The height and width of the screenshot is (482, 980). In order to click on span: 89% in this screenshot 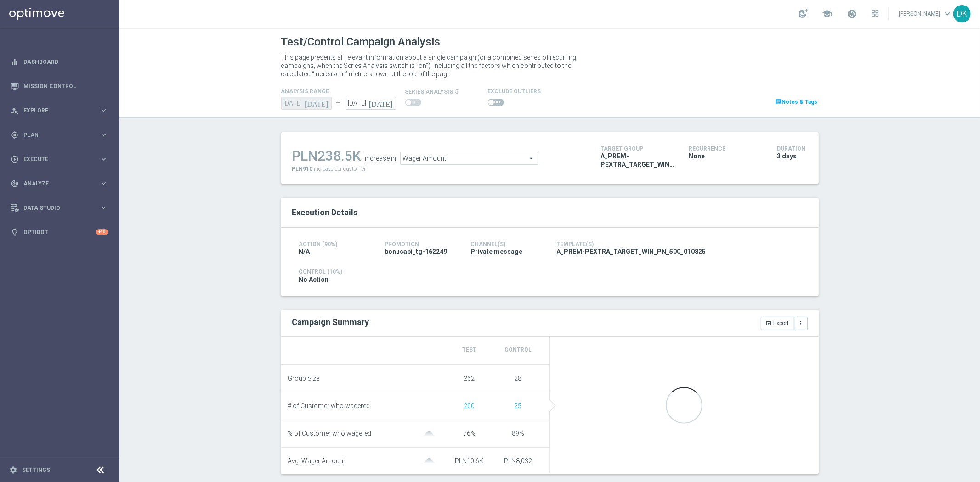, I will do `click(518, 434)`.